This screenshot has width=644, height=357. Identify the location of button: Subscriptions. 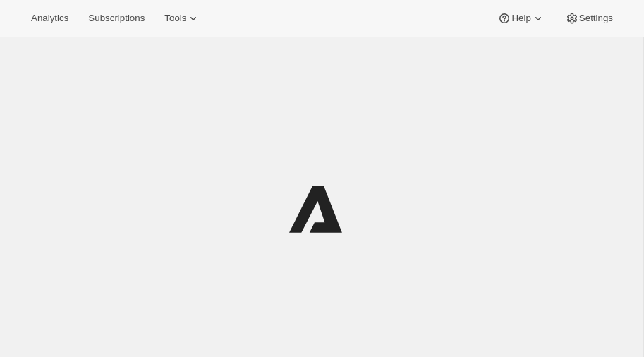
(117, 18).